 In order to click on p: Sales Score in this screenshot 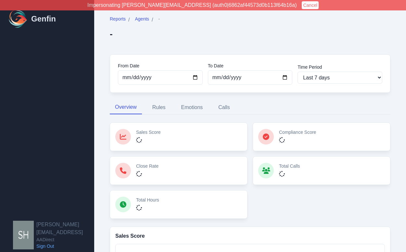, I will do `click(148, 132)`.